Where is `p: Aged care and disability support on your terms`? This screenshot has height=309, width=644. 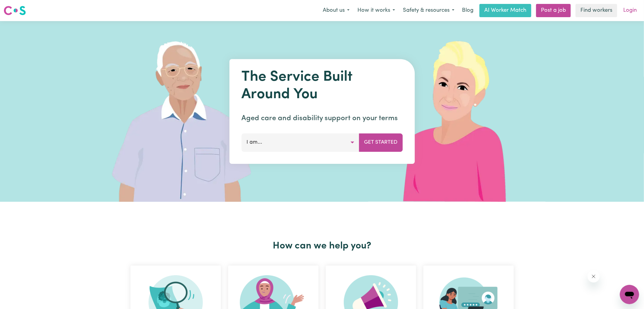
p: Aged care and disability support on your terms is located at coordinates (322, 118).